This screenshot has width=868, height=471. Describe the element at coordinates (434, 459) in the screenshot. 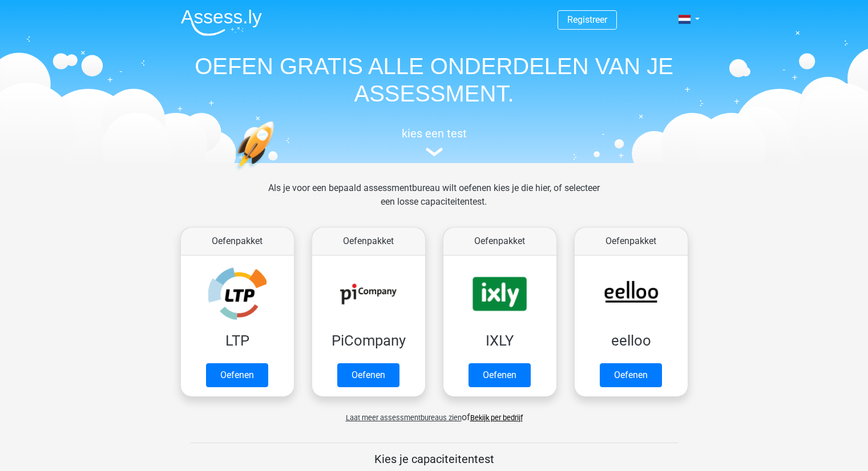

I see `h5: Kies je capaciteitentest` at that location.